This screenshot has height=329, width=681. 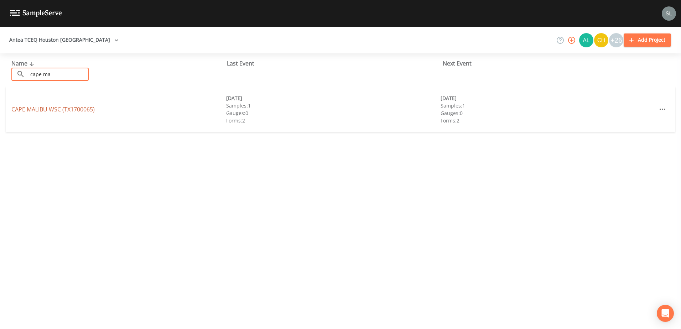 What do you see at coordinates (601, 40) in the screenshot?
I see `div: Charles Medina` at bounding box center [601, 40].